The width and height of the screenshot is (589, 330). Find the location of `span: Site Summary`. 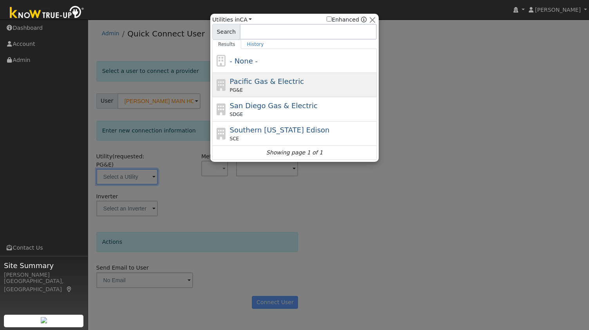

span: Site Summary is located at coordinates (44, 265).